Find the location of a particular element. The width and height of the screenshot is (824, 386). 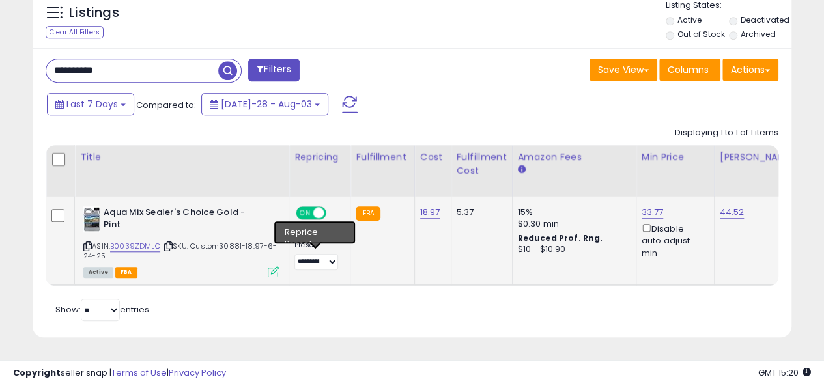

label: Out of Stock is located at coordinates (700, 34).